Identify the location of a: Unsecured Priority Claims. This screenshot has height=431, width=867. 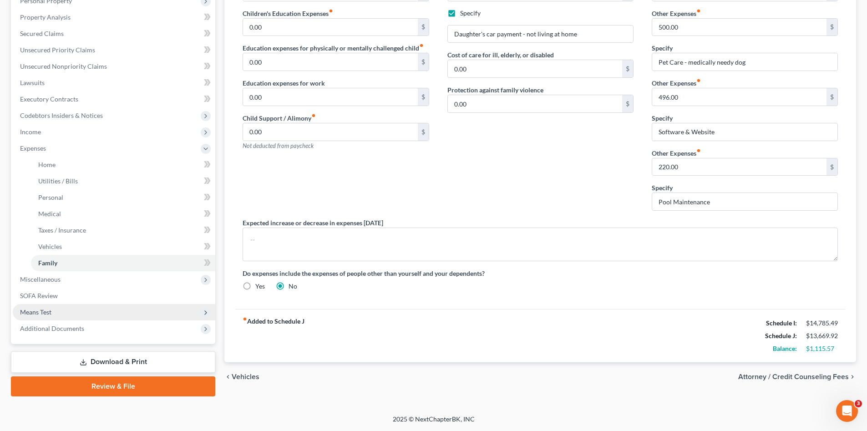
(114, 50).